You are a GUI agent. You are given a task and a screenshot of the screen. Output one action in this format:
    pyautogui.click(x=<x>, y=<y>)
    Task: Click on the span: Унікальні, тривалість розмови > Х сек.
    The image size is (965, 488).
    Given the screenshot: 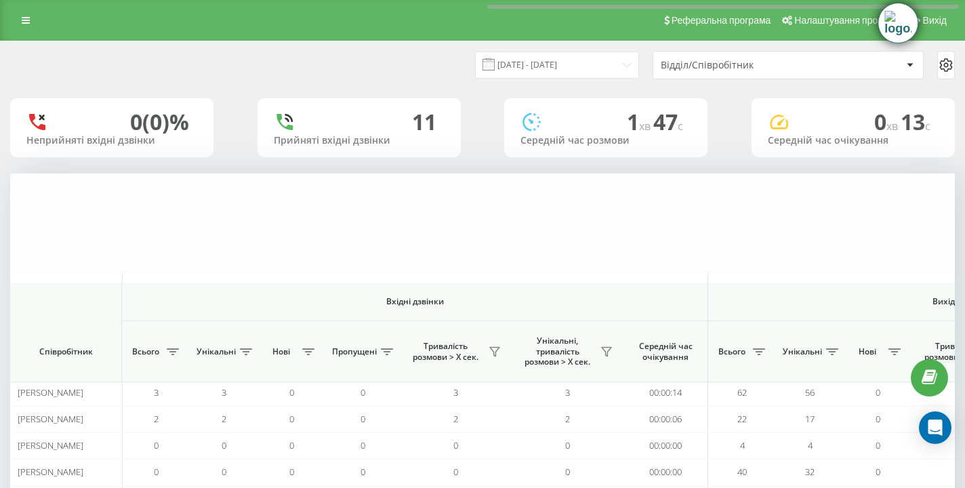 What is the action you would take?
    pyautogui.click(x=557, y=351)
    